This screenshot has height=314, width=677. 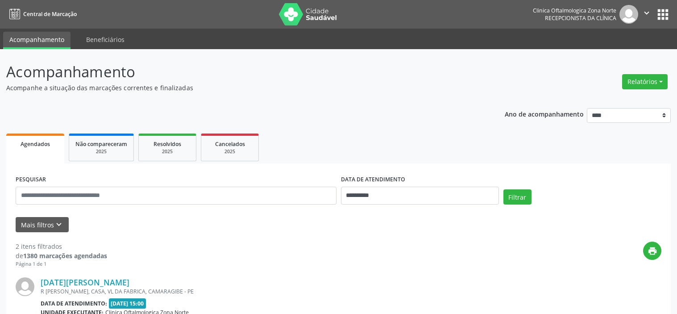 What do you see at coordinates (35, 144) in the screenshot?
I see `span: Agendados` at bounding box center [35, 144].